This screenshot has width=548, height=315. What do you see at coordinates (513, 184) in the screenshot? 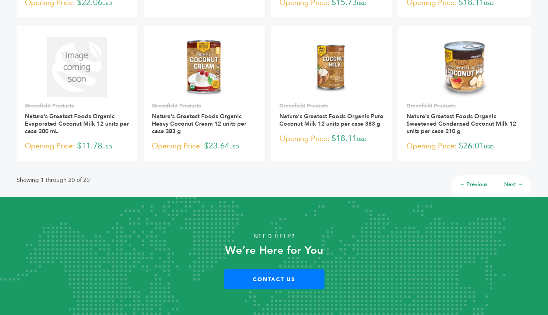
I see `a: Next →` at bounding box center [513, 184].